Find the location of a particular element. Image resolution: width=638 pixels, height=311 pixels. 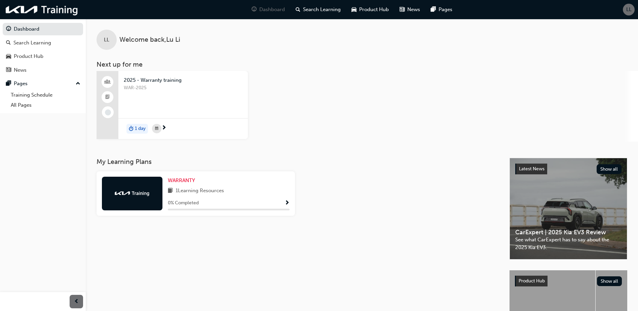

a: Product Hub is located at coordinates (43, 56).